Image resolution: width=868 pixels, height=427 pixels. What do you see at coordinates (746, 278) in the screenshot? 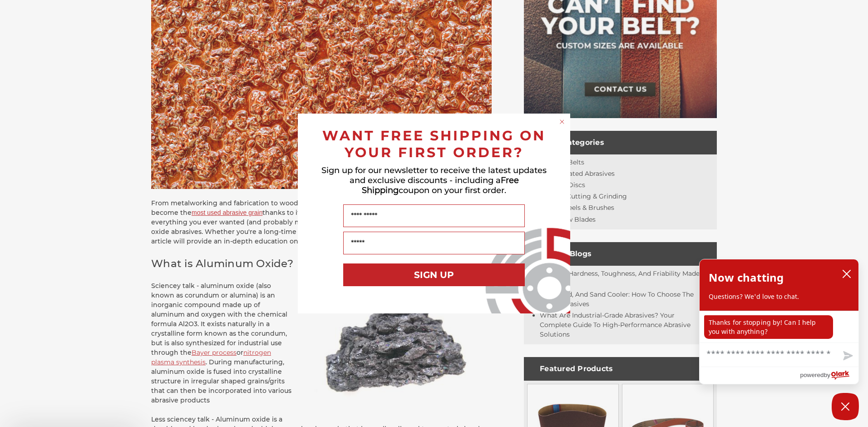
I see `h2: Now chatting` at bounding box center [746, 278].